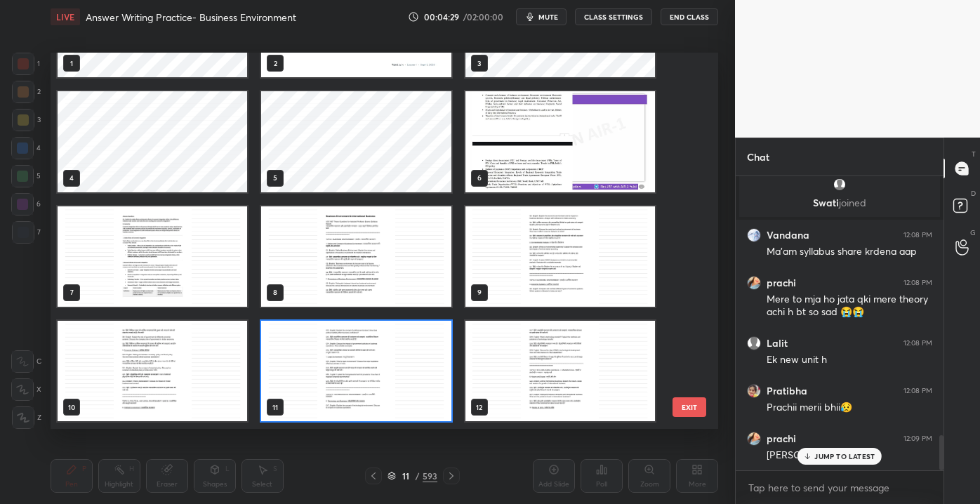 This screenshot has height=504, width=980. Describe the element at coordinates (973, 232) in the screenshot. I see `p: G` at that location.